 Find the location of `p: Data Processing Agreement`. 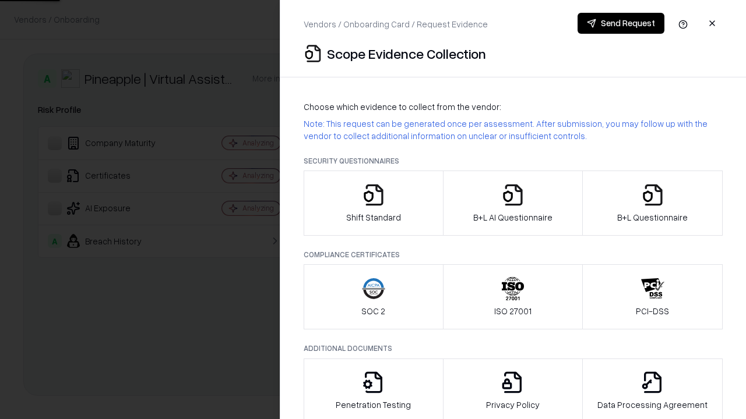

p: Data Processing Agreement is located at coordinates (652, 405).